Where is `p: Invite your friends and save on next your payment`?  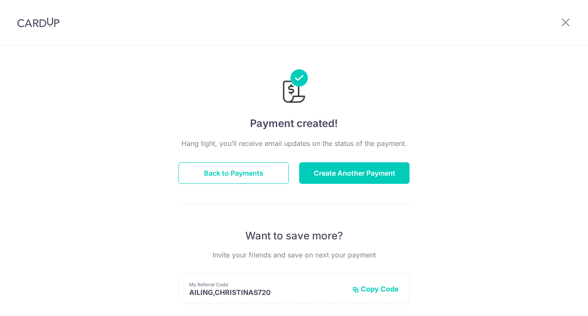
p: Invite your friends and save on next your payment is located at coordinates (294, 255).